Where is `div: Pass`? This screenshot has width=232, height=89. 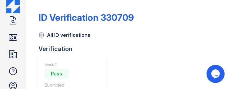
div: Pass is located at coordinates (57, 74).